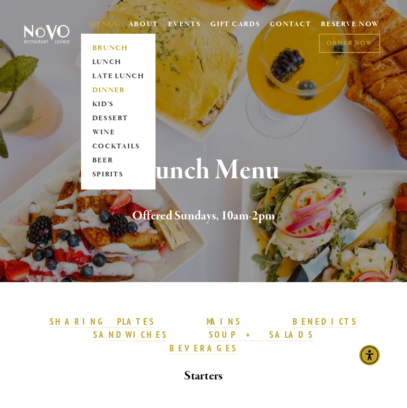 The image size is (407, 408). I want to click on strong: SHARING PLATES, so click(102, 321).